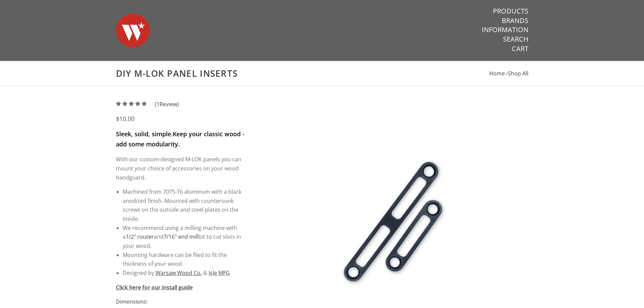 The height and width of the screenshot is (308, 644). Describe the element at coordinates (497, 73) in the screenshot. I see `a: Home` at that location.